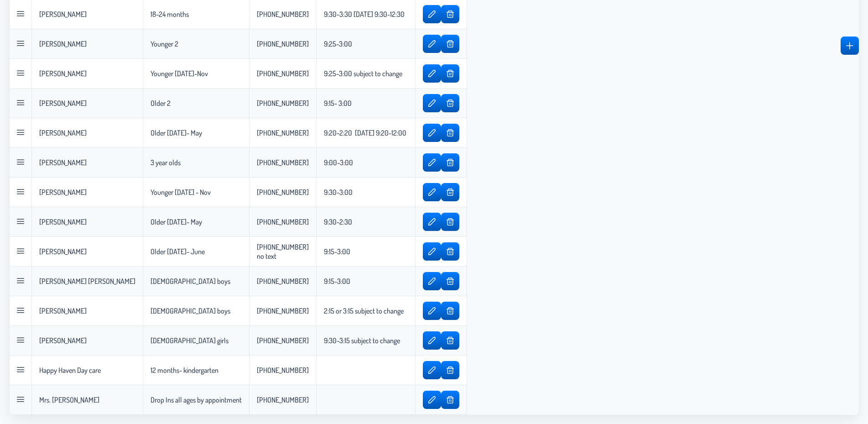 The image size is (868, 424). Describe the element at coordinates (165, 163) in the screenshot. I see `p-celleditor: 3 year olds` at that location.